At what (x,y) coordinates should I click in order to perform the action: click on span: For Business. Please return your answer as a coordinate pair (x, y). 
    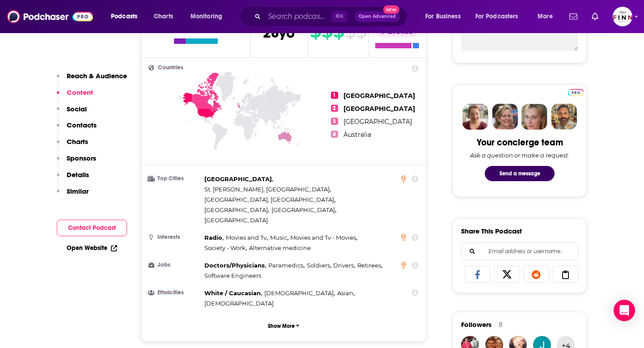
    Looking at the image, I should click on (443, 17).